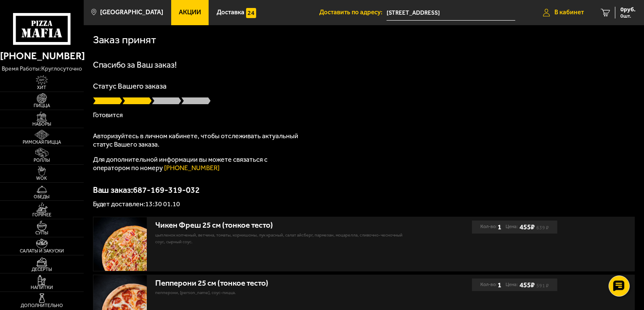  What do you see at coordinates (282, 225) in the screenshot?
I see `div: Чикен Фреш 25 см (тонкое тесто)` at bounding box center [282, 225].